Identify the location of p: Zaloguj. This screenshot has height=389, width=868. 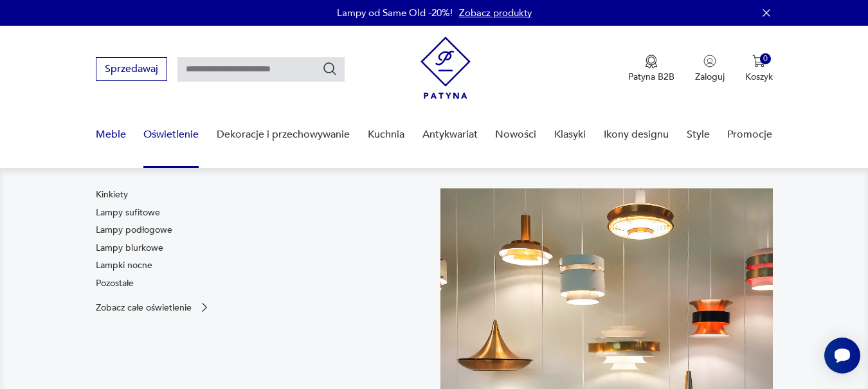
(710, 76).